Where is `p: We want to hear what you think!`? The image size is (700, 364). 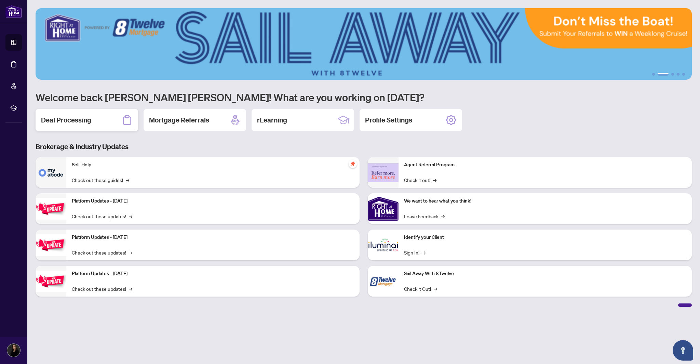 p: We want to hear what you think! is located at coordinates (545, 201).